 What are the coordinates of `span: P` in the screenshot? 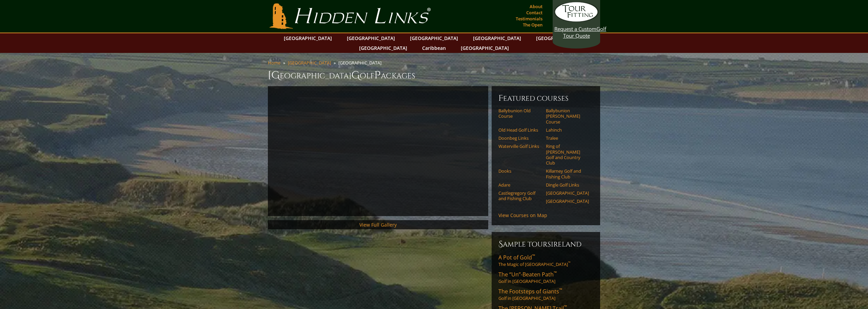 It's located at (378, 75).